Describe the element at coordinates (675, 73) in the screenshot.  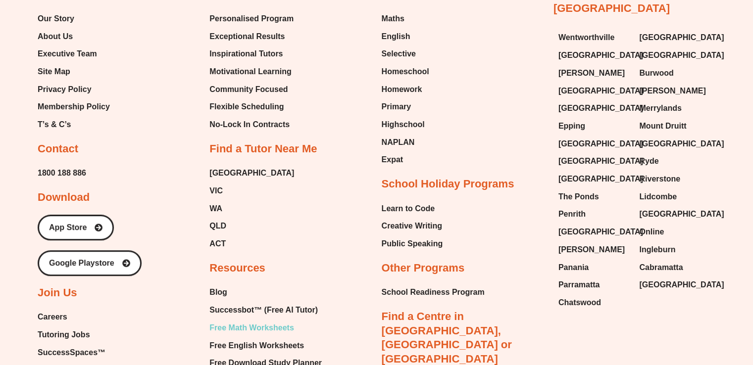
I see `a: Burwood` at that location.